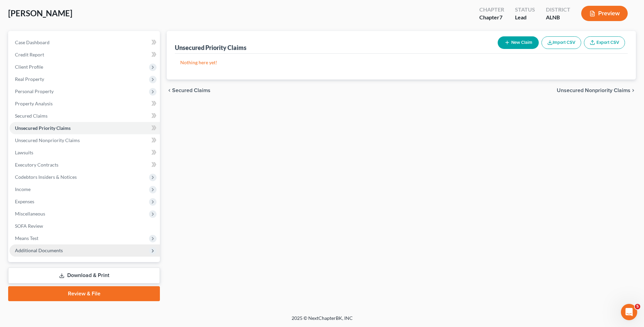 This screenshot has height=327, width=644. I want to click on p: Active, so click(40, 12).